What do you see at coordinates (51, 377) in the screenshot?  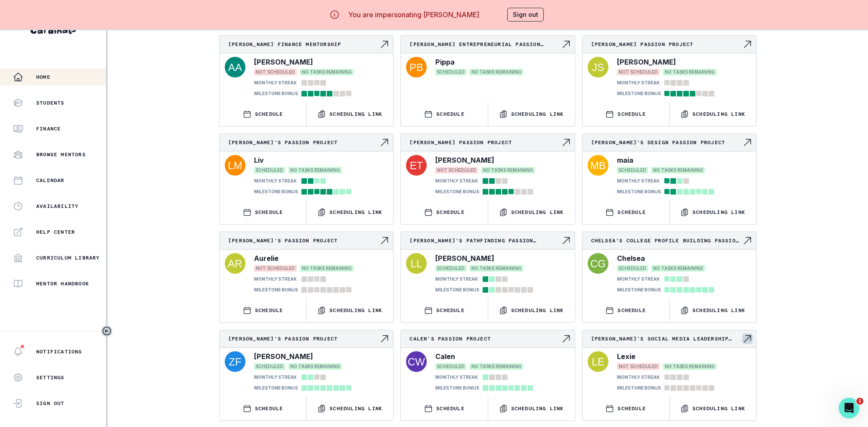 I see `p: Settings` at bounding box center [51, 377].